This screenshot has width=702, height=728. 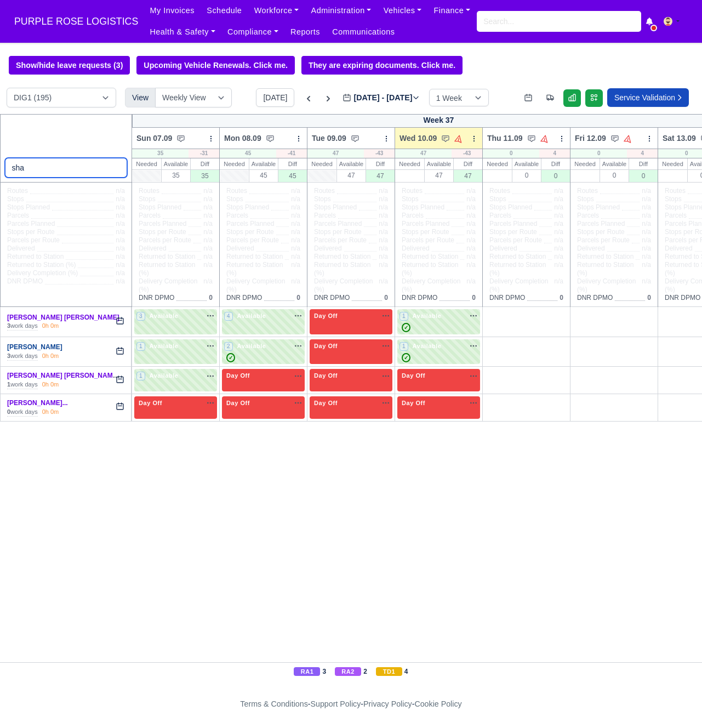 What do you see at coordinates (555, 153) in the screenshot?
I see `div: 4` at bounding box center [555, 153].